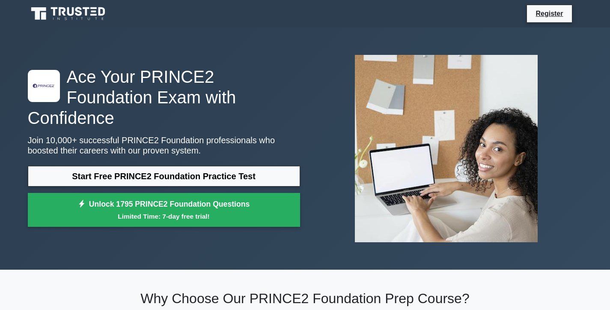 The height and width of the screenshot is (310, 610). Describe the element at coordinates (164, 176) in the screenshot. I see `a: Start Free PRINCE2 Foundation Practice Test` at that location.